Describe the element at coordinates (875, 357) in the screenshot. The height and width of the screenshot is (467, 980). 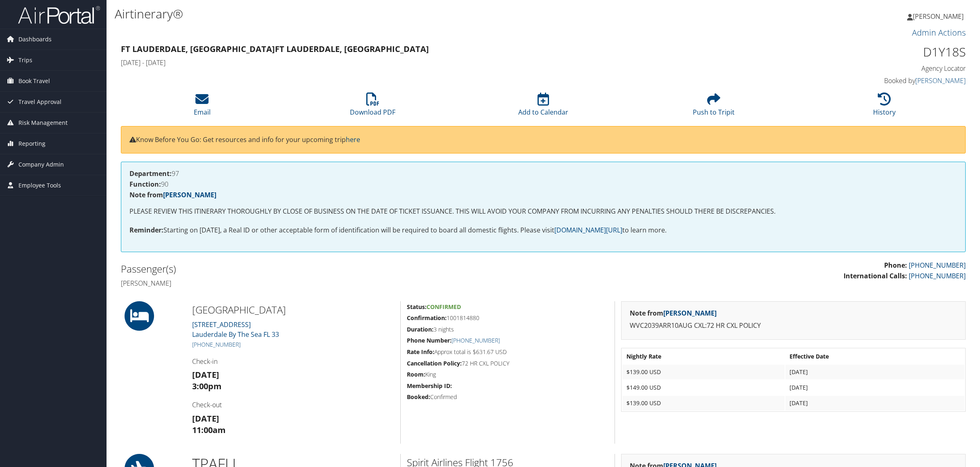
I see `th: Effective Date` at that location.